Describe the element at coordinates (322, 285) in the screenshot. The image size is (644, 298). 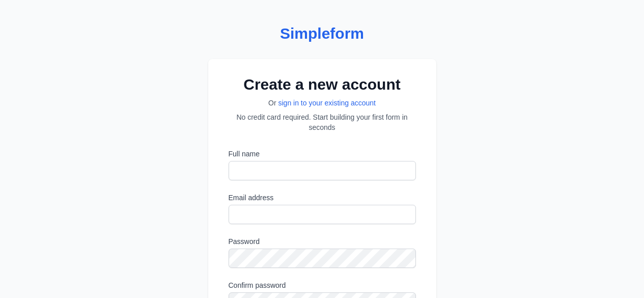
I see `label: Confirm password` at that location.